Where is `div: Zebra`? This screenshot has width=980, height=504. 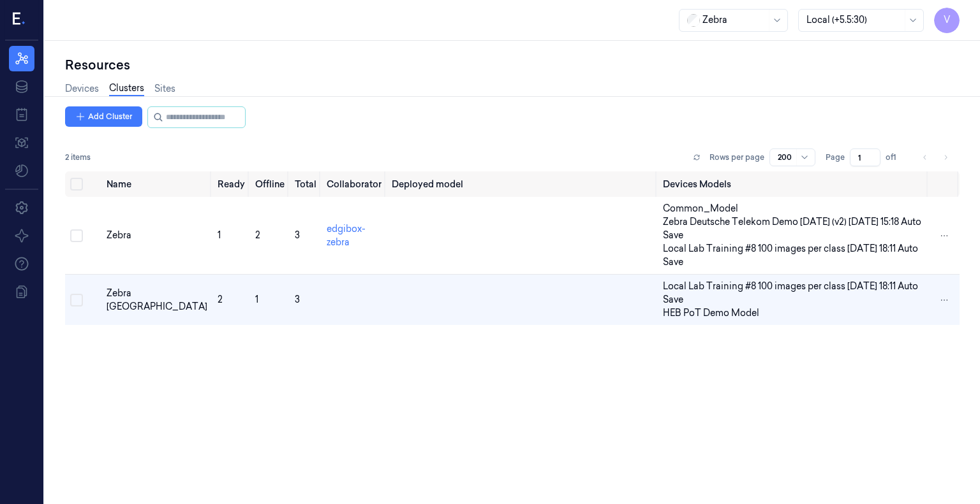
div: Zebra is located at coordinates (157, 235).